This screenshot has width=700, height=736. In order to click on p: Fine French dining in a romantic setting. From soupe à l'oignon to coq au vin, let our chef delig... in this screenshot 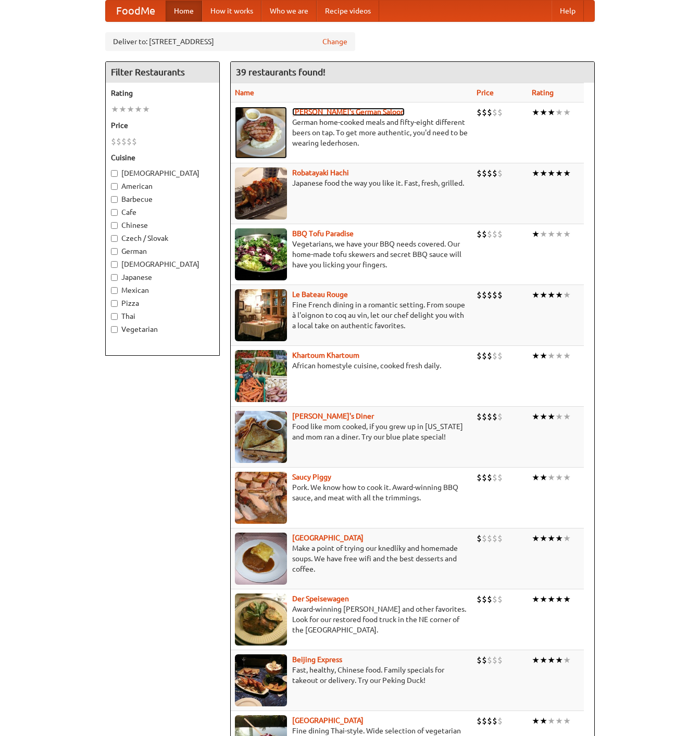, I will do `click(351, 316)`.